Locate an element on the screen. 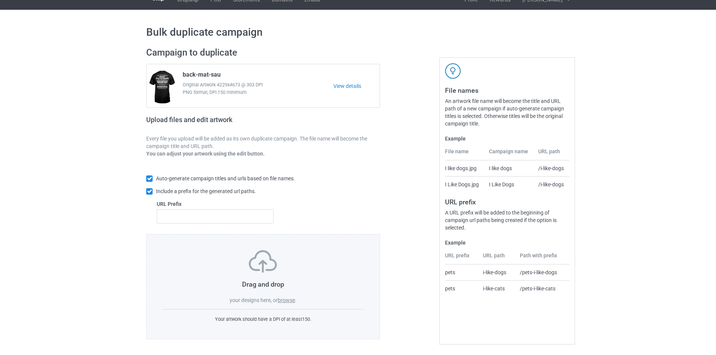 This screenshot has width=716, height=355. div: An artwork file name will become the title and URL path of a new campaign if auto-generate campai... is located at coordinates (507, 112).